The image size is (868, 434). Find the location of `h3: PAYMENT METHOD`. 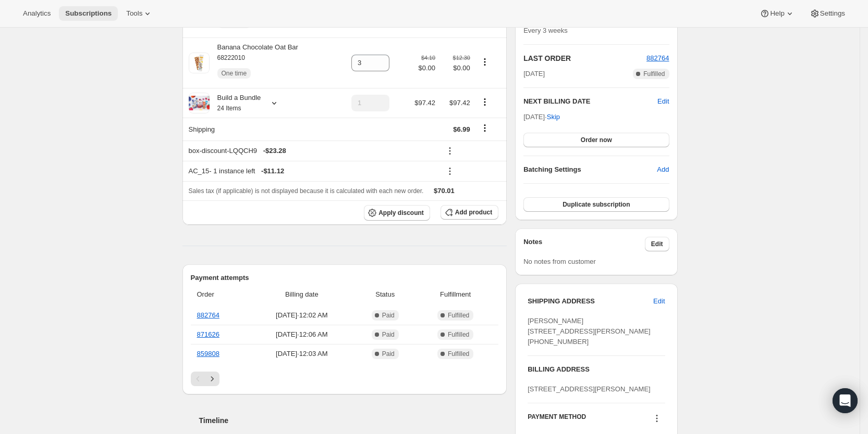

h3: PAYMENT METHOD is located at coordinates (556, 419).